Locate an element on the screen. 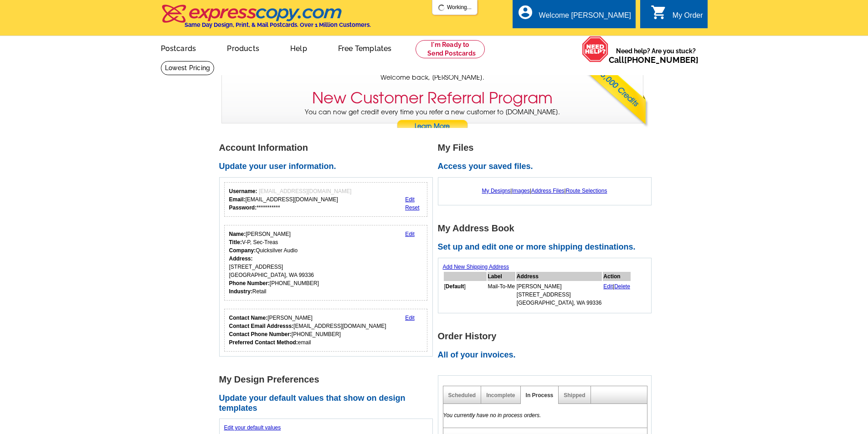 This screenshot has width=868, height=434. h2: Set up and edit one or more shipping destinations. is located at coordinates (547, 247).